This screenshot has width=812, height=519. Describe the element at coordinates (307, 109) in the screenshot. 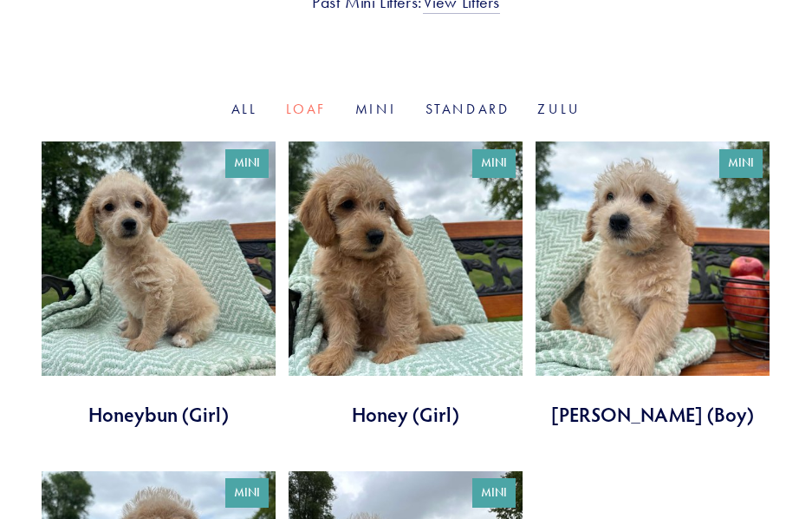

I see `a: Loaf` at that location.